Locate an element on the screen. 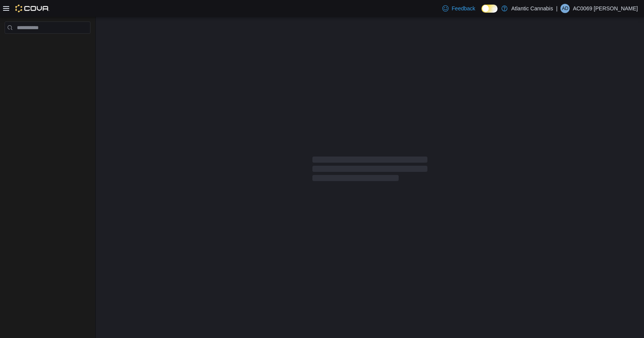 The height and width of the screenshot is (338, 644). span: AD is located at coordinates (565, 8).